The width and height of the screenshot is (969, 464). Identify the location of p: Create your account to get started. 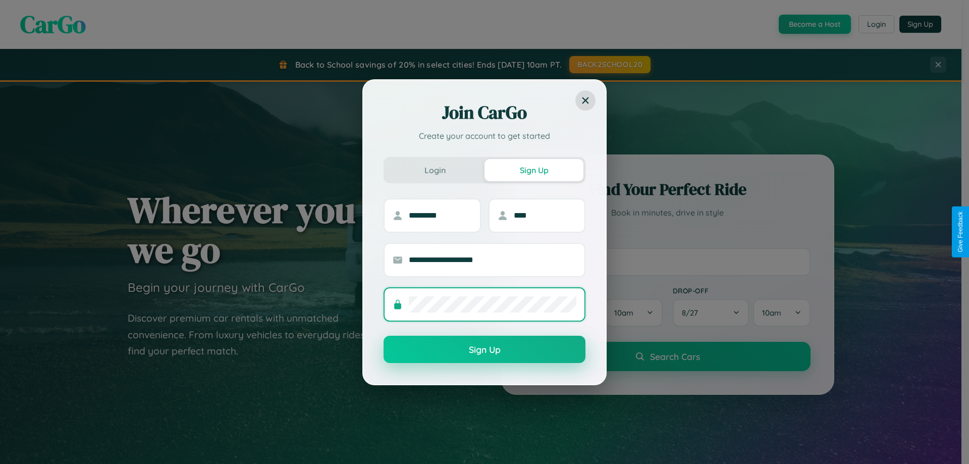
(485, 136).